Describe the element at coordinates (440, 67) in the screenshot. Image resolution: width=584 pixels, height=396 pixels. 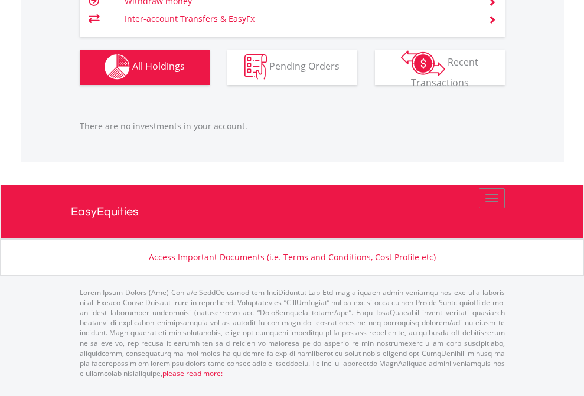
I see `button: Recent Transactions` at that location.